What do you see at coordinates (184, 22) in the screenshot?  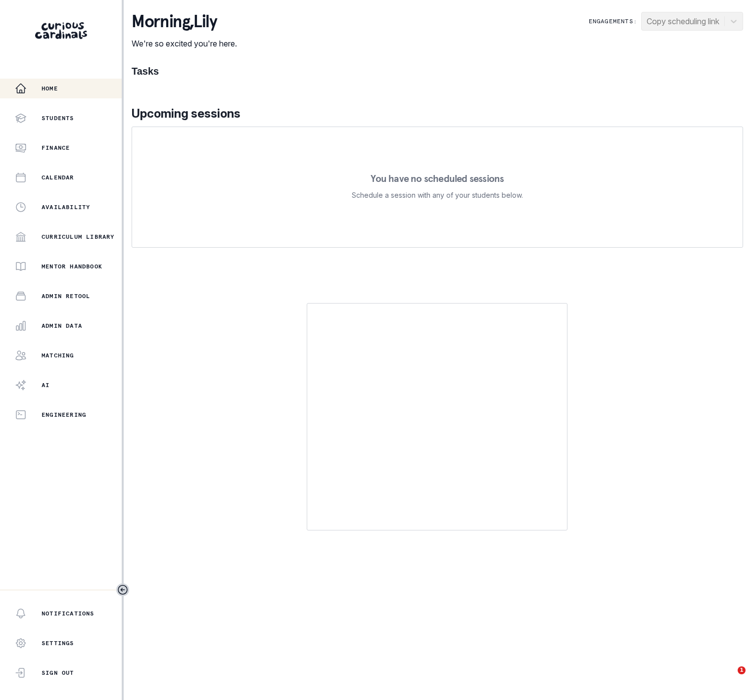 I see `p: morning , Lily` at bounding box center [184, 22].